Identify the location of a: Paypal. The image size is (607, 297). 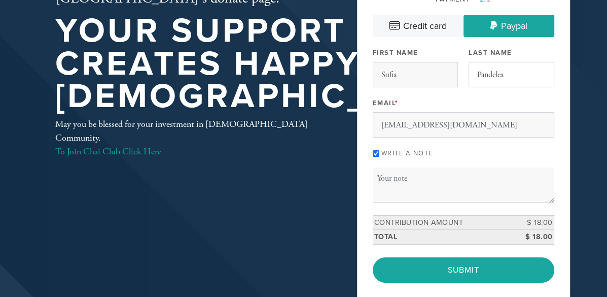
(509, 26).